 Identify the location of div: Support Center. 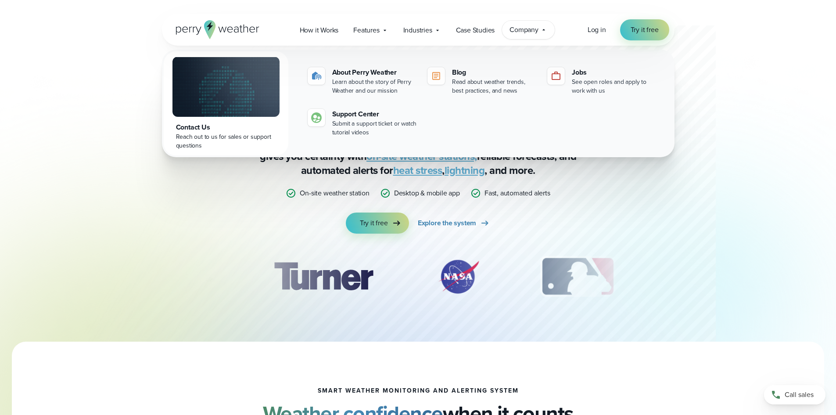
(374, 114).